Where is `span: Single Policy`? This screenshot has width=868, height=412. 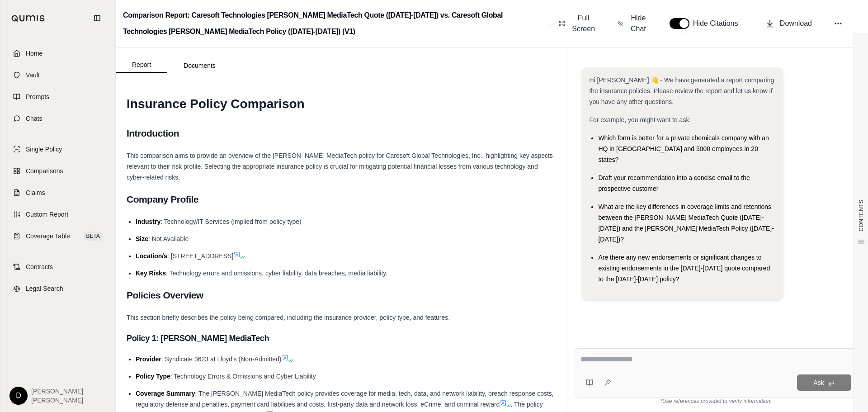 span: Single Policy is located at coordinates (44, 149).